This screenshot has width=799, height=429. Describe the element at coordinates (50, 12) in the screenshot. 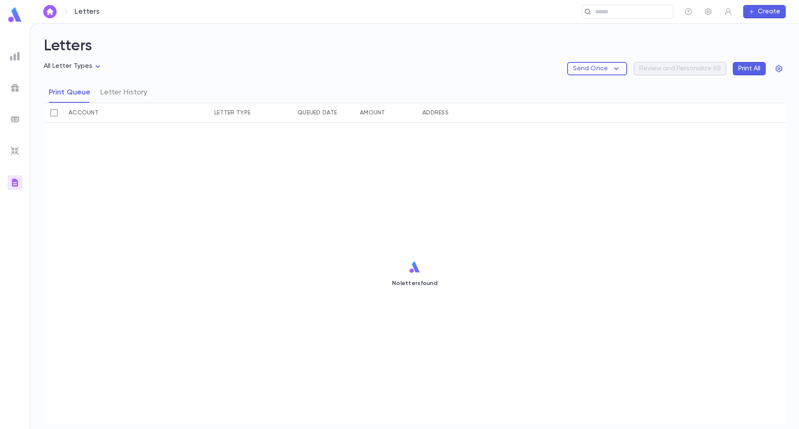

I see `img: home_white.a664292cf8c1dea59945f0da9f25487c.svg` at that location.